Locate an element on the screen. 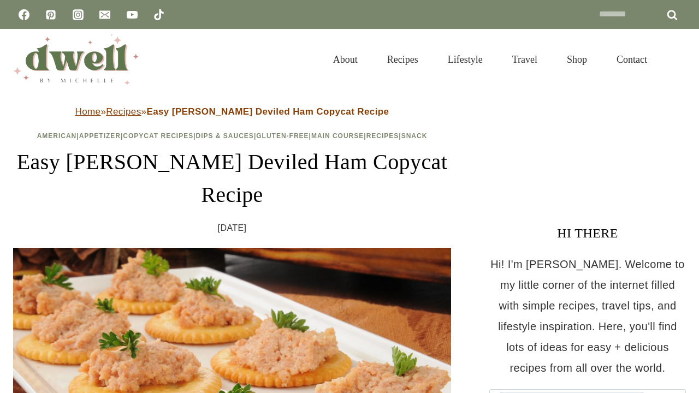 Image resolution: width=699 pixels, height=393 pixels. a: Gluten-Free is located at coordinates (282, 136).